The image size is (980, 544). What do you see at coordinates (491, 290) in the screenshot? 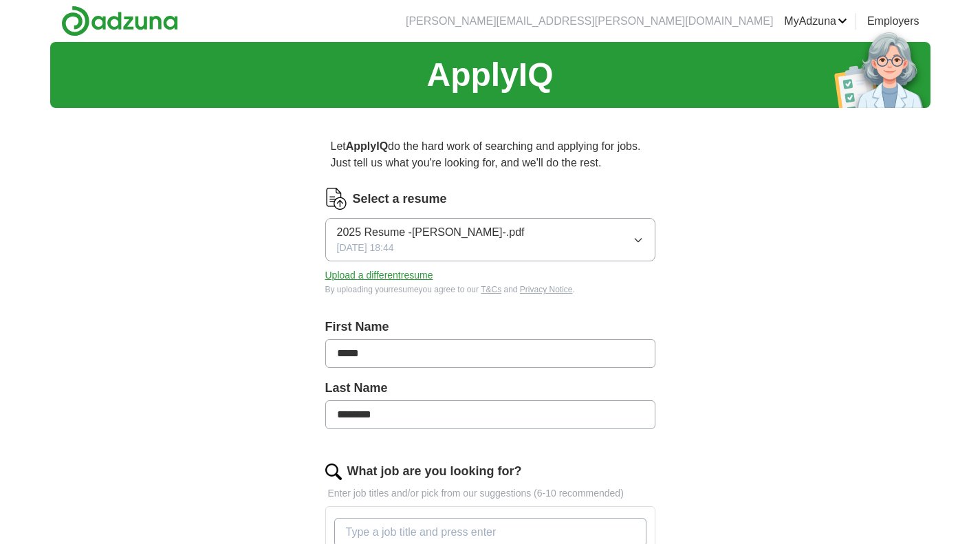
I see `div: By uploading your resume you agree to our and .` at bounding box center [491, 290].